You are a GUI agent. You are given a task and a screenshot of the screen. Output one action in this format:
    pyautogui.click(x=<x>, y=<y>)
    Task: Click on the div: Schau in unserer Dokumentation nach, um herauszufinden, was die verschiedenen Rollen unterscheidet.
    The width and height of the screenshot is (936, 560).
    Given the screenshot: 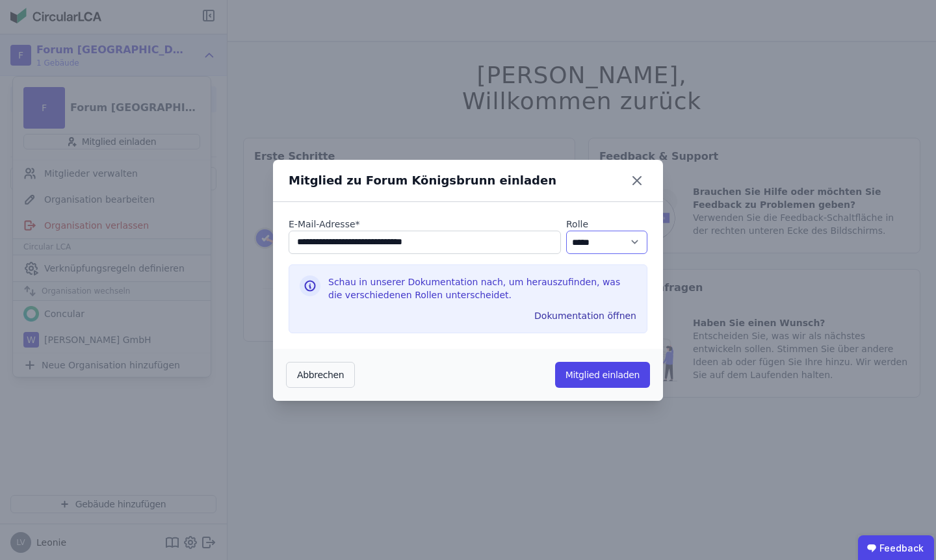 What is the action you would take?
    pyautogui.click(x=482, y=291)
    